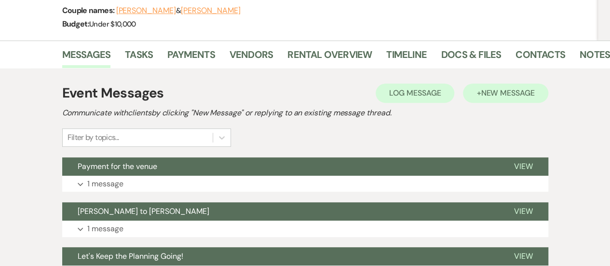 The image size is (610, 266). Describe the element at coordinates (305, 113) in the screenshot. I see `h2: Communicate with clients by clicking "New Message" or replying to an existing message thread.` at that location.